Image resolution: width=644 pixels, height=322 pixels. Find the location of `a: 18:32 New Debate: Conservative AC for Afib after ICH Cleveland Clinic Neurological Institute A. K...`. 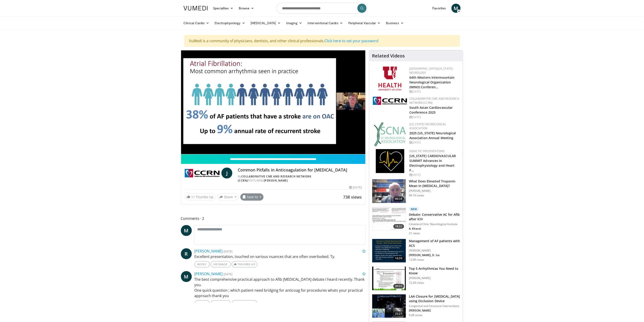

a: 18:32 New Debate: Conservative AC for Afib after ICH Cleveland Clinic Neurological Institute A. K... is located at coordinates (416, 221).